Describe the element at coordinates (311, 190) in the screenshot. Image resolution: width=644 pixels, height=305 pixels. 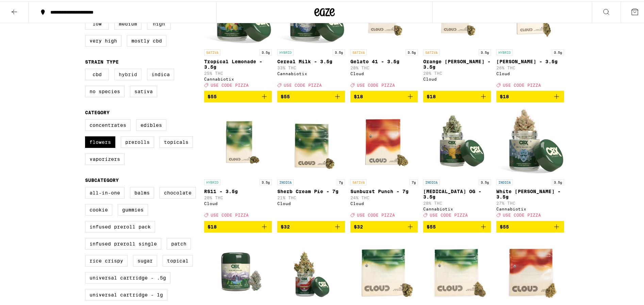
I see `p: Sherb Cream Pie - 7g` at that location.